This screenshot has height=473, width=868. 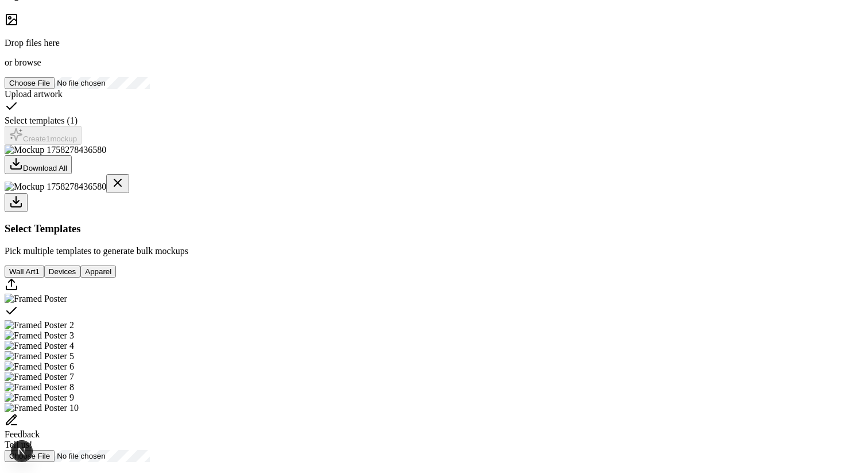 What do you see at coordinates (41, 408) in the screenshot?
I see `img: Framed Poster 10` at bounding box center [41, 408].